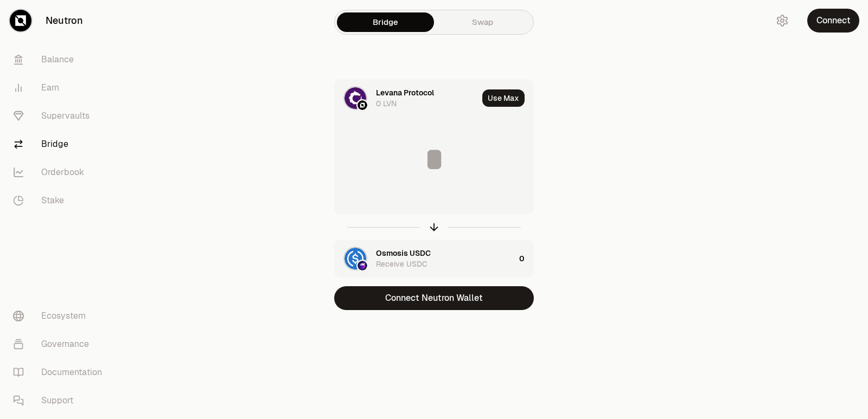  Describe the element at coordinates (402, 264) in the screenshot. I see `div: Receive USDC` at that location.